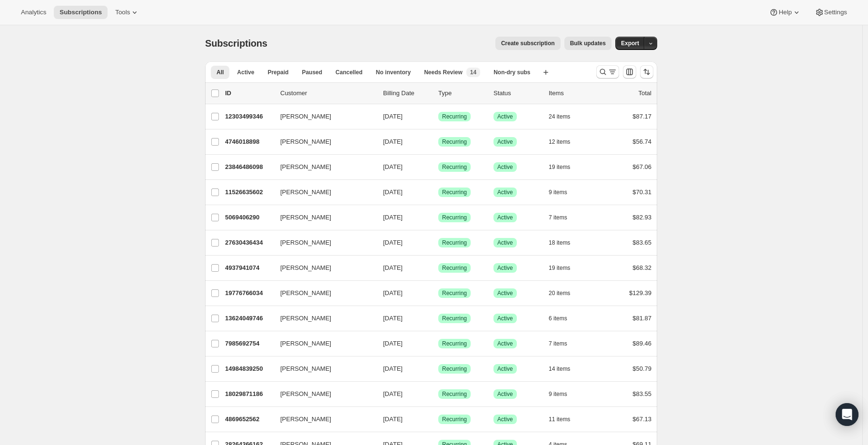 Image resolution: width=868 pixels, height=445 pixels. What do you see at coordinates (443, 72) in the screenshot?
I see `span: Needs Review` at bounding box center [443, 72].